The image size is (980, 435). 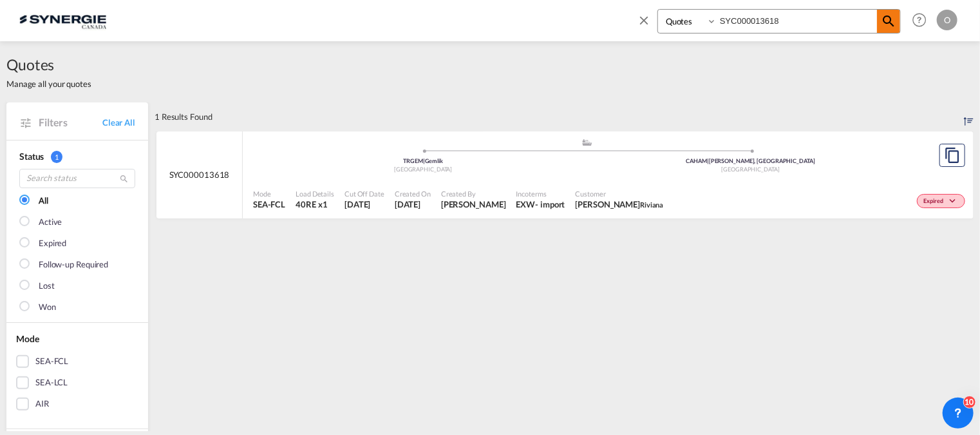 I want to click on div: Help, so click(x=923, y=21).